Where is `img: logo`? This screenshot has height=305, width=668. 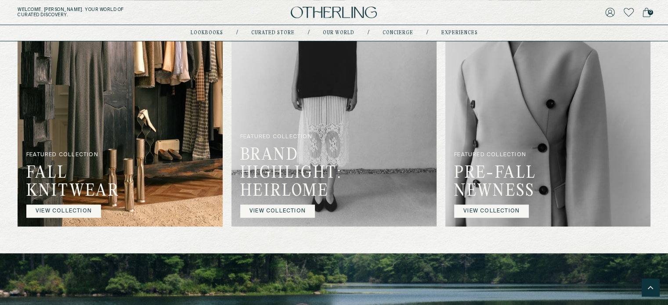
img: logo is located at coordinates (334, 12).